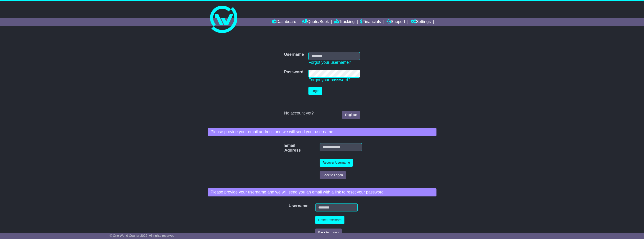  I want to click on label: Password, so click(294, 72).